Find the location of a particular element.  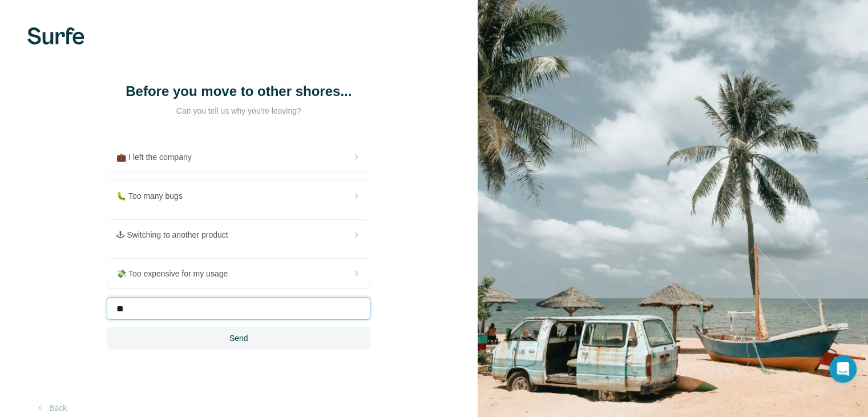

span: 💼 I left the company is located at coordinates (158, 157).